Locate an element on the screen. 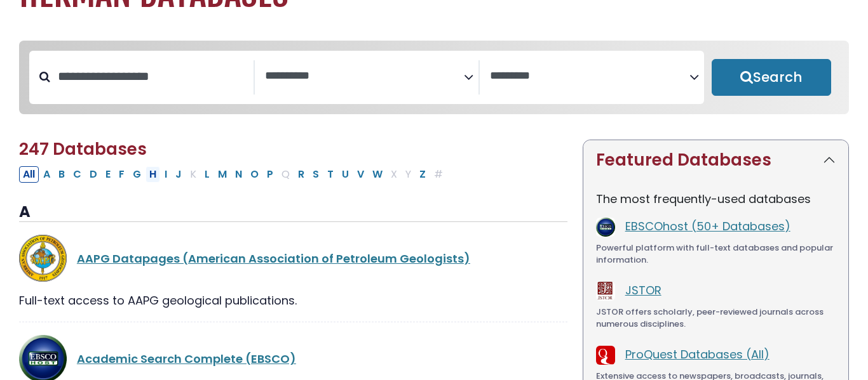 Image resolution: width=868 pixels, height=380 pixels. button: Filter Results R is located at coordinates (301, 174).